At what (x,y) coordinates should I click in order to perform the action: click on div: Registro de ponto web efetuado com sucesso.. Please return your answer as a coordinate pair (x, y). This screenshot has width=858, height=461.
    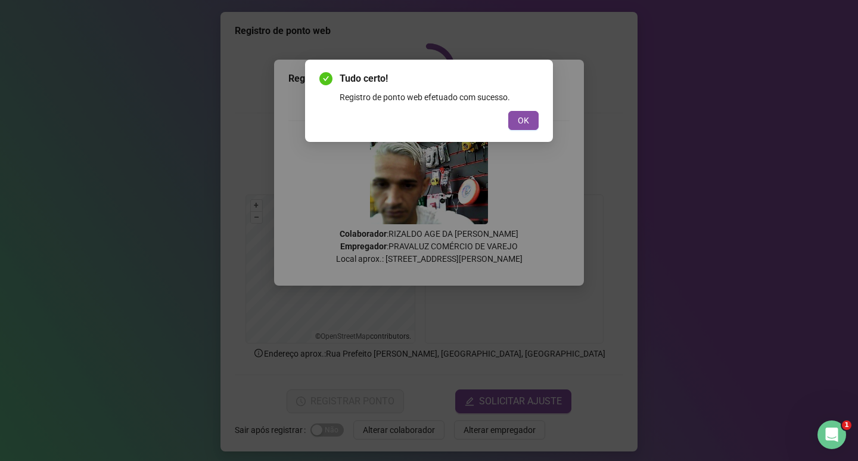
    Looking at the image, I should click on (439, 97).